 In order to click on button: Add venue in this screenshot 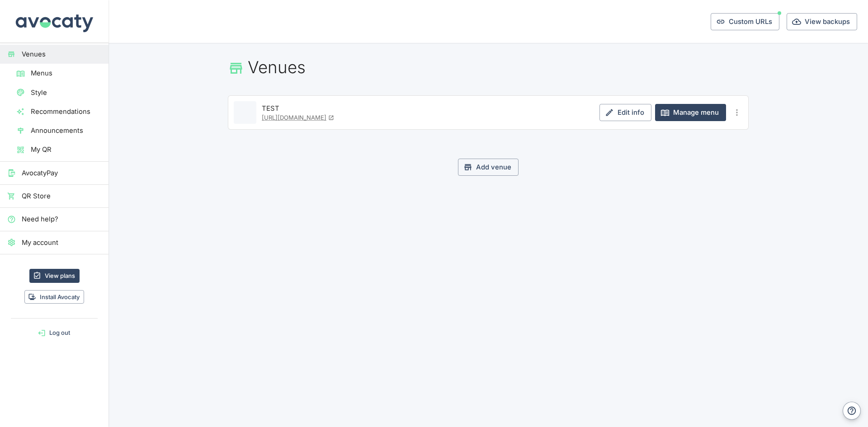, I will do `click(488, 167)`.